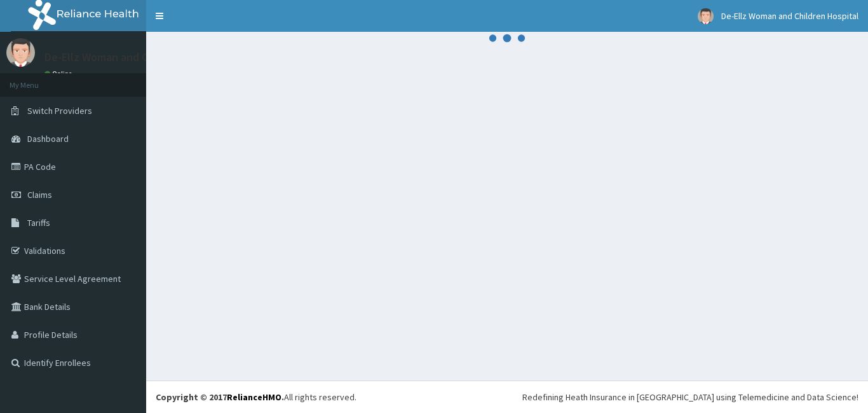  Describe the element at coordinates (507, 38) in the screenshot. I see `svg: audio-loading` at that location.